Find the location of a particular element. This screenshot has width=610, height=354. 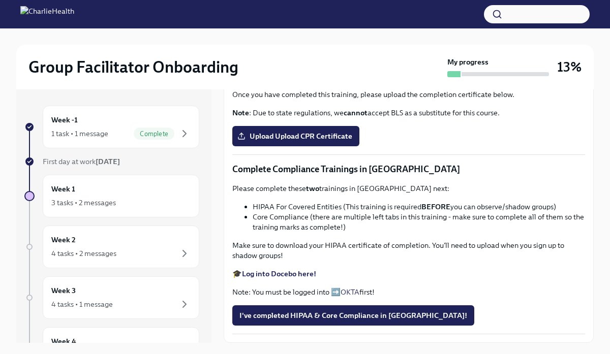

p: Make sure to download your HIPAA certificate of completion. You'll need to upload when you sign u... is located at coordinates (409, 251).